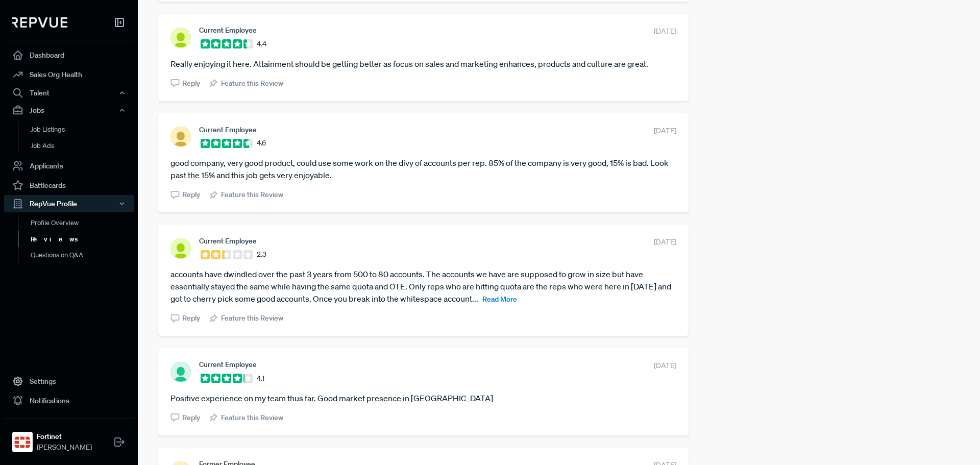 This screenshot has width=980, height=465. I want to click on article: good company, very good product, could use some work on the divy of accounts per rep. 85% of the ..., so click(423, 169).